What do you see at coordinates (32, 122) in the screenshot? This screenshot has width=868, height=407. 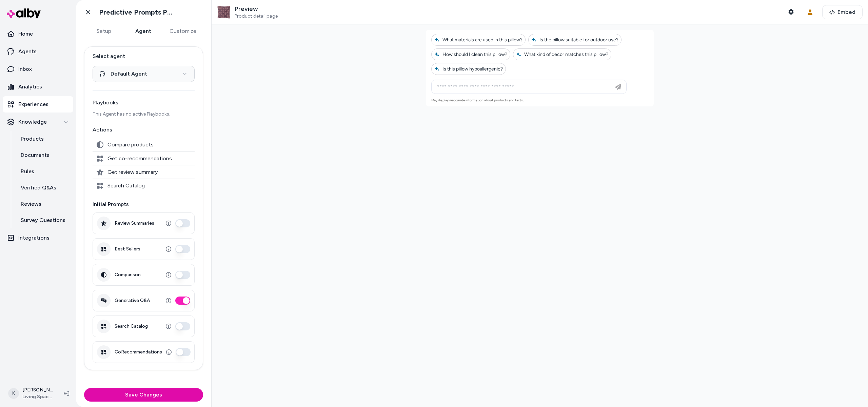 I see `p: Knowledge` at bounding box center [32, 122].